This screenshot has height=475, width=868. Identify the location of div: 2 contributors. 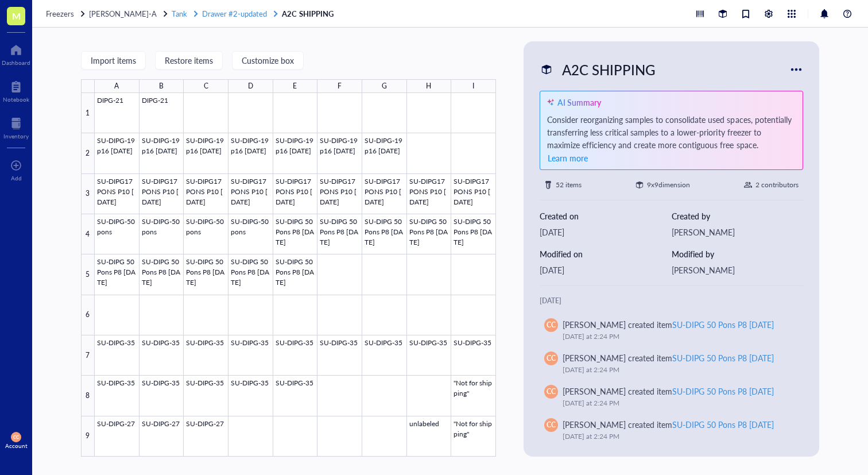
(777, 185).